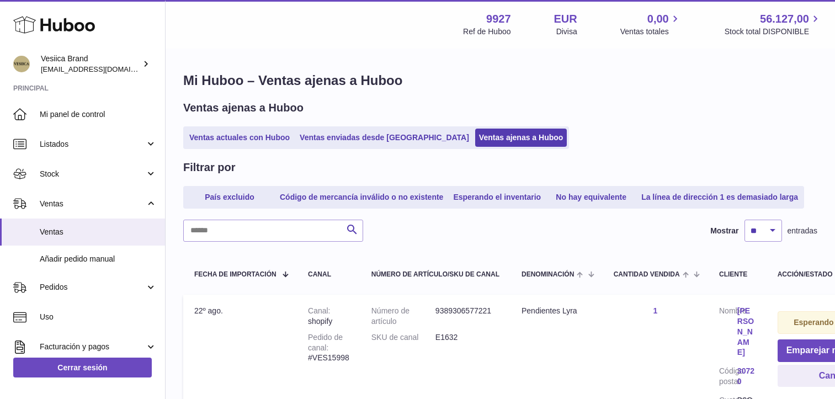  Describe the element at coordinates (746, 376) in the screenshot. I see `a: 30720` at that location.